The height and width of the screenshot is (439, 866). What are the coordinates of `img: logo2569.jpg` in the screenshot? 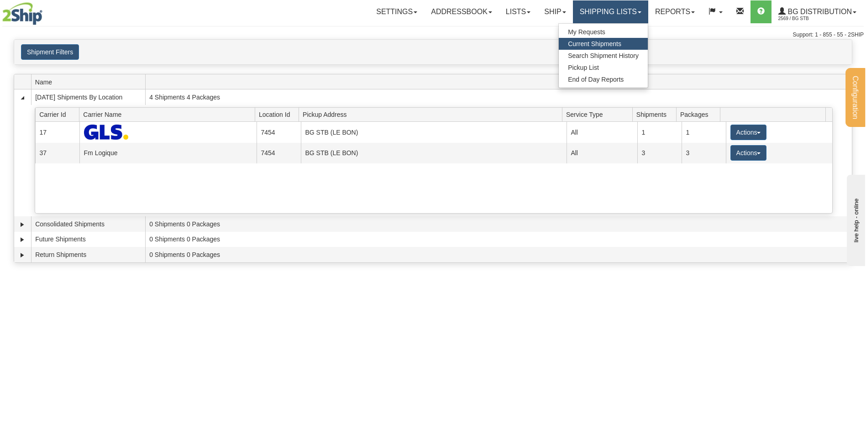 It's located at (22, 14).